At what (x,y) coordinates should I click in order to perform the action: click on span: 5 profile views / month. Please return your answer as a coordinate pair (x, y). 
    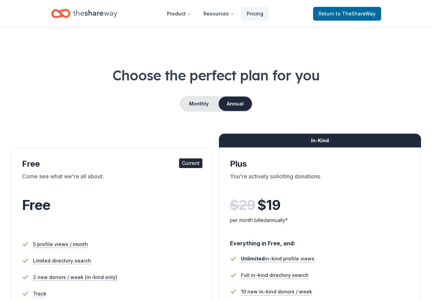
    Looking at the image, I should click on (61, 244).